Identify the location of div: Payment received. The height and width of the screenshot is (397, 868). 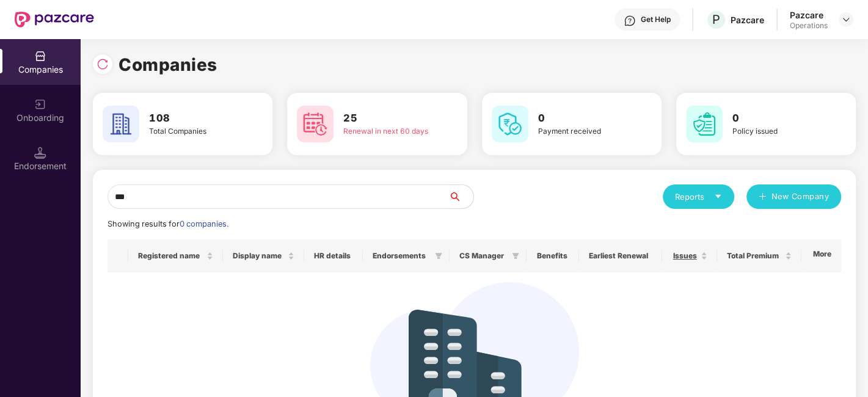
(583, 132).